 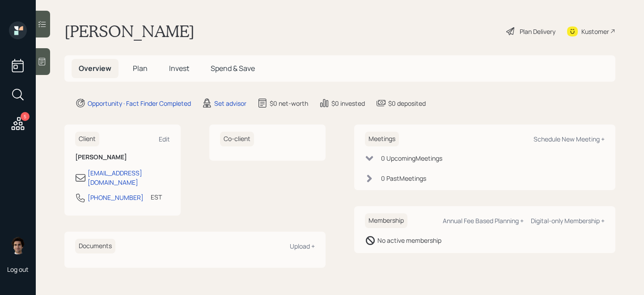 What do you see at coordinates (386, 220) in the screenshot?
I see `h6: Membership` at bounding box center [386, 220].